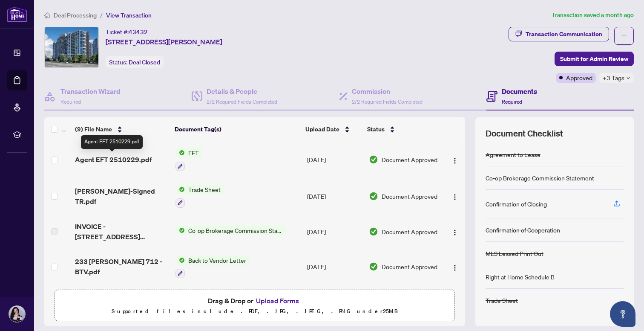  What do you see at coordinates (113, 159) in the screenshot?
I see `span: Agent EFT 2510229.pdf` at bounding box center [113, 159].